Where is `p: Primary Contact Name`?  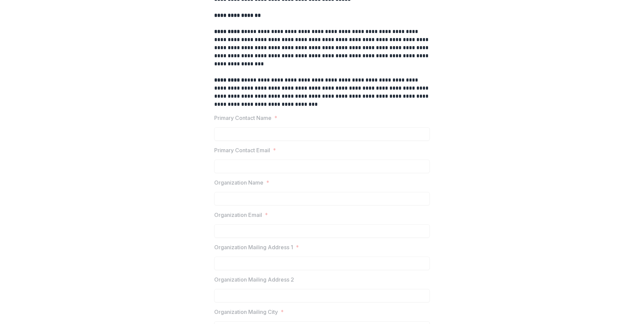 p: Primary Contact Name is located at coordinates (243, 118).